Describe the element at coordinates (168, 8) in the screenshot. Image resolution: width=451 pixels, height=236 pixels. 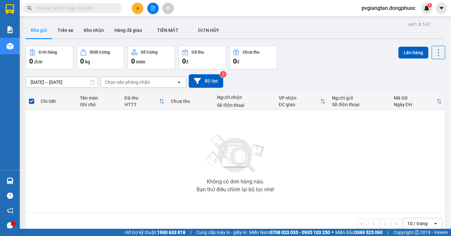
I see `span: aim` at that location.